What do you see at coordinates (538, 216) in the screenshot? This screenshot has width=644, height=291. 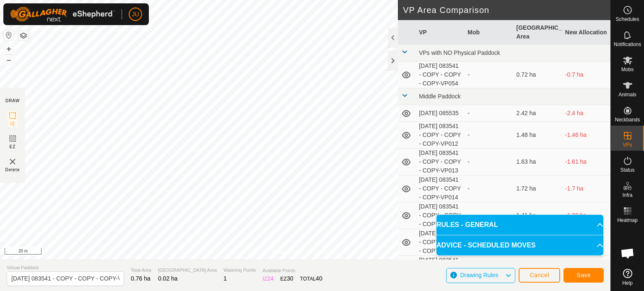 I see `td: 1.41 ha` at bounding box center [538, 216].